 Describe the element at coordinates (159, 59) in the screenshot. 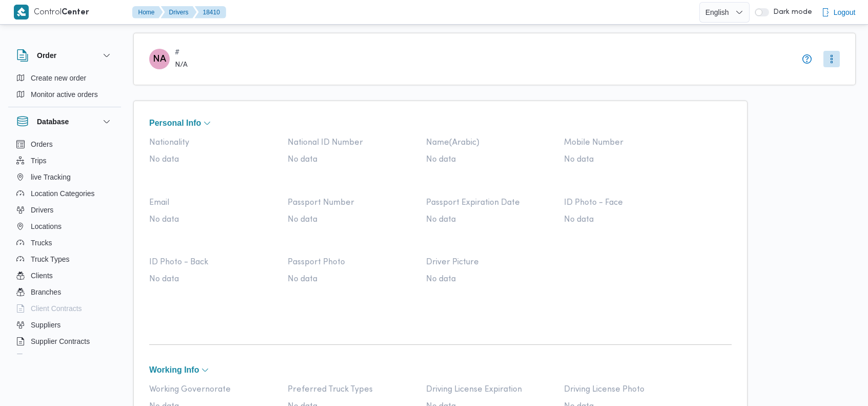

I see `div: N/A` at that location.